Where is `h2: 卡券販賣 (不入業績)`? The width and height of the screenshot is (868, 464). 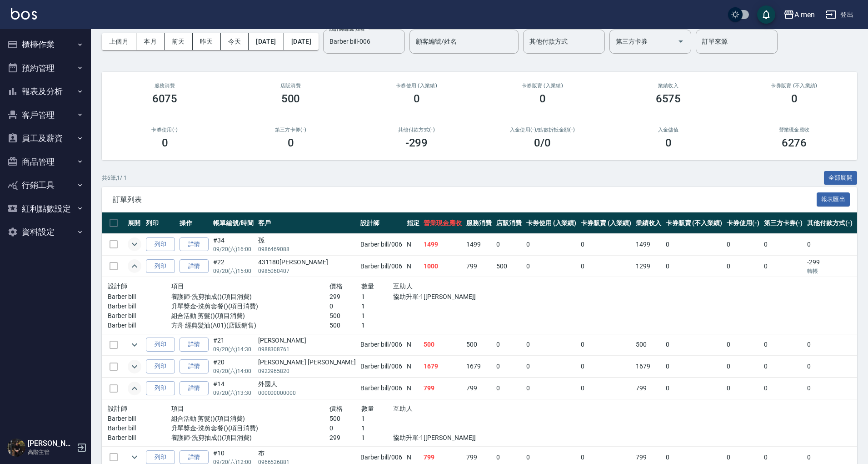
h2: 卡券販賣 (不入業績) is located at coordinates (794, 85).